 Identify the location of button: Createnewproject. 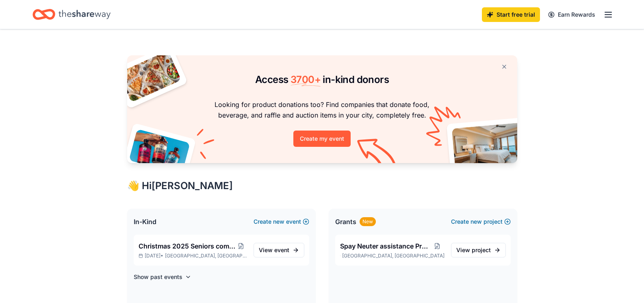
(480, 221).